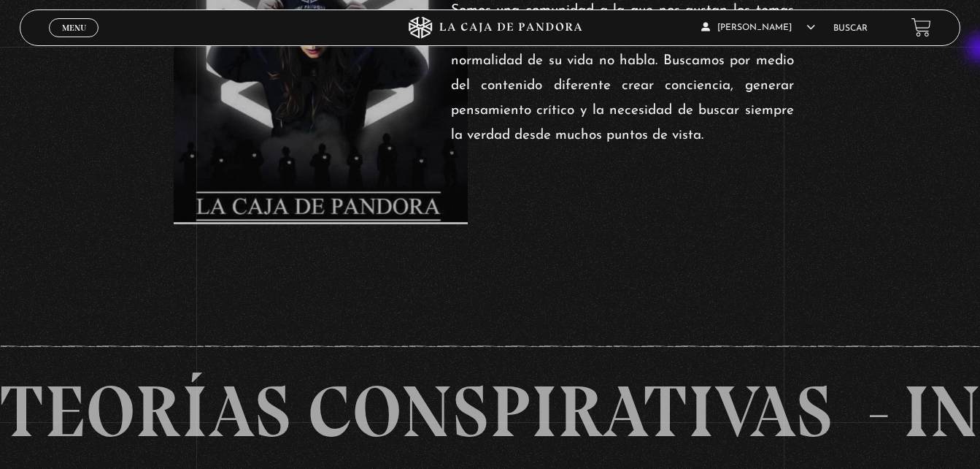  Describe the element at coordinates (850, 28) in the screenshot. I see `a: Buscar` at that location.